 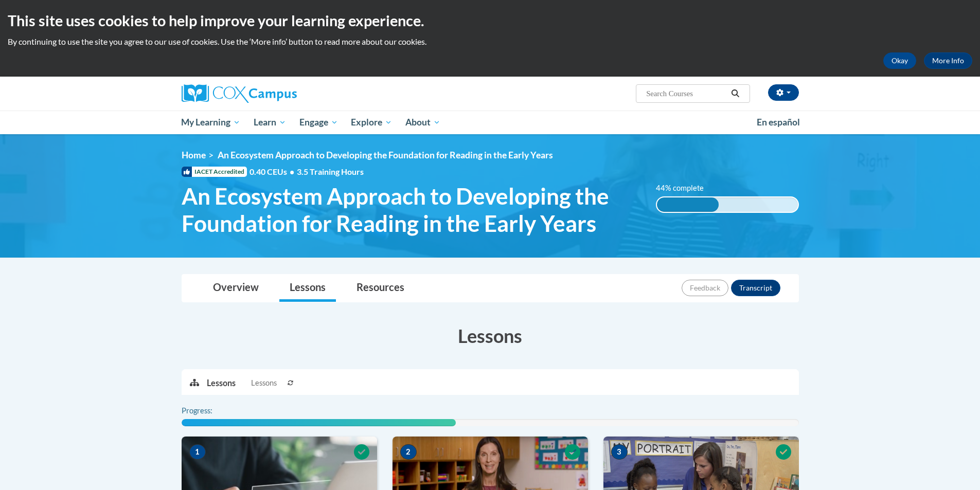 What do you see at coordinates (490, 41) in the screenshot?
I see `p: By continuing to use the site you agree to our use of cookies. Use the ‘More info’ button to read...` at bounding box center [490, 41].